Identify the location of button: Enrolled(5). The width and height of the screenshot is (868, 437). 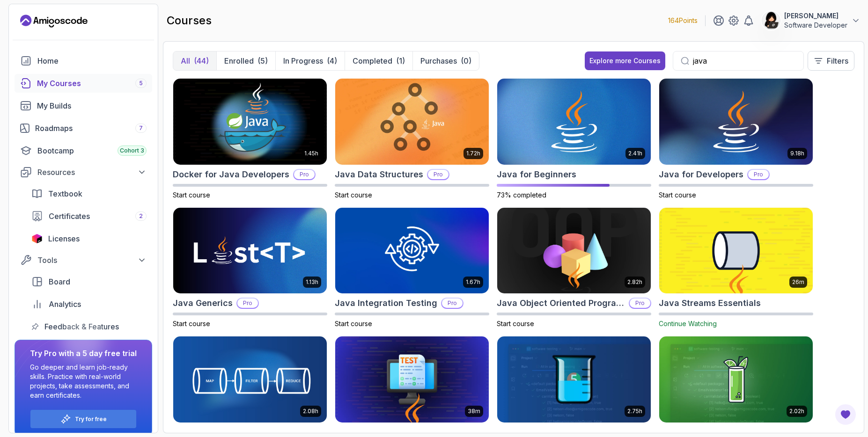
(246, 61).